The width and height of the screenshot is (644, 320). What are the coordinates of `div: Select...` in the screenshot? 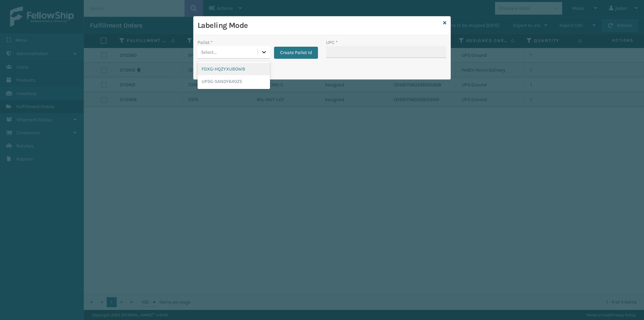 It's located at (209, 52).